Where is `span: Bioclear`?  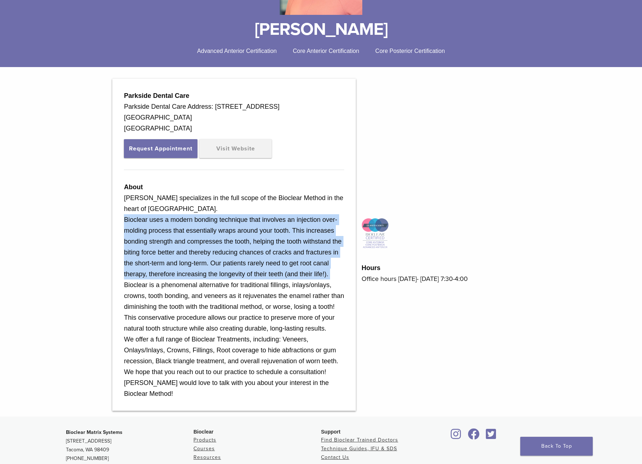 span: Bioclear is located at coordinates (203, 432).